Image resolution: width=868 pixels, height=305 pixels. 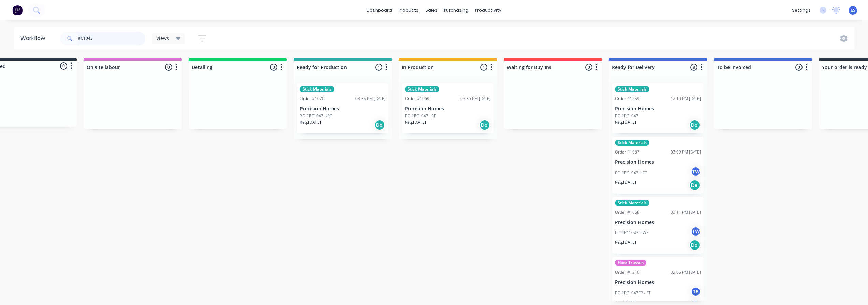 What do you see at coordinates (112, 38) in the screenshot?
I see `input: Search for orders...` at bounding box center [112, 38].